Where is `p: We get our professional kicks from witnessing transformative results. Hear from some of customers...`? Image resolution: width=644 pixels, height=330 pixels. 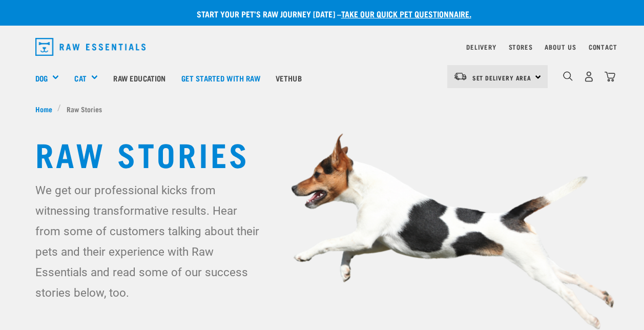 p: We get our professional kicks from witnessing transformative results. Hear from some of customers... is located at coordinates (150, 241).